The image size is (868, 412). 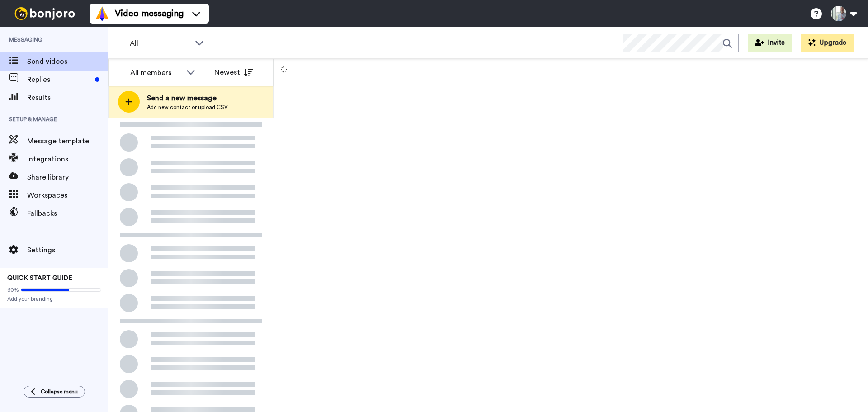 I want to click on div: All members, so click(x=156, y=73).